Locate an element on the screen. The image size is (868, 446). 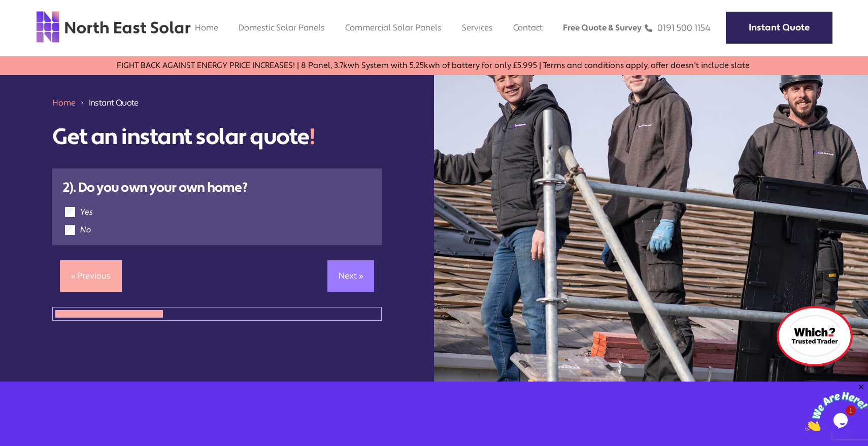
a: Commercial Solar Panels is located at coordinates (393, 27).